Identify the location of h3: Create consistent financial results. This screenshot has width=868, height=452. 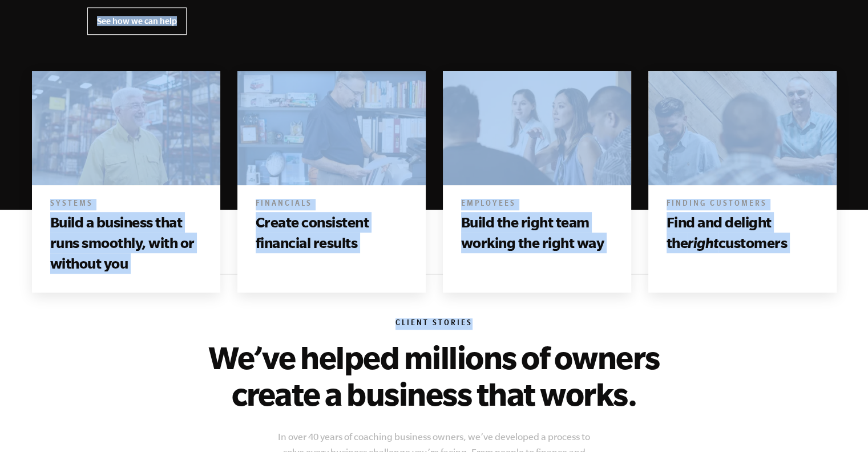
(332, 232).